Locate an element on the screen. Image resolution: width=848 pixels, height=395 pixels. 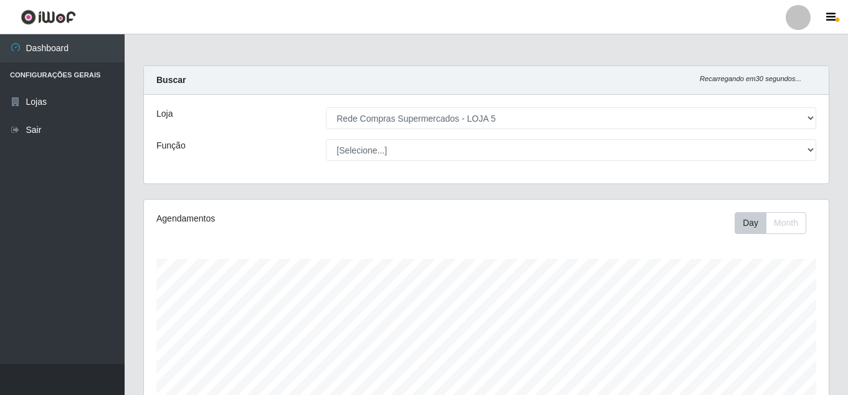
label: Função is located at coordinates (171, 145).